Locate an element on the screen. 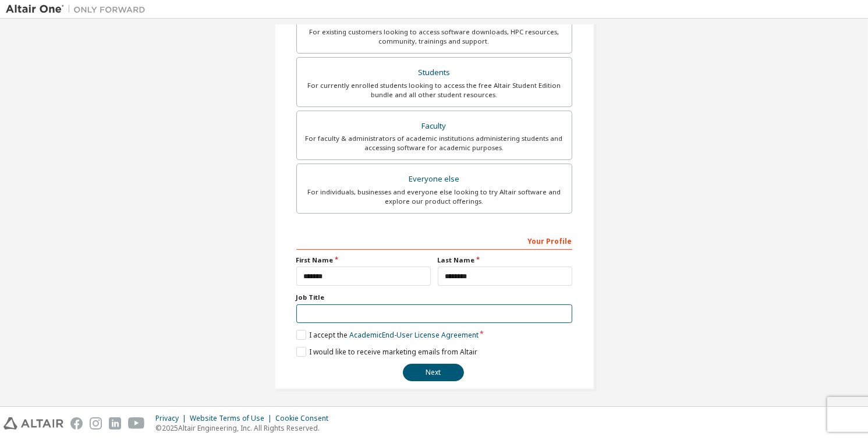 This screenshot has width=868, height=440. div: Students is located at coordinates (434, 73).